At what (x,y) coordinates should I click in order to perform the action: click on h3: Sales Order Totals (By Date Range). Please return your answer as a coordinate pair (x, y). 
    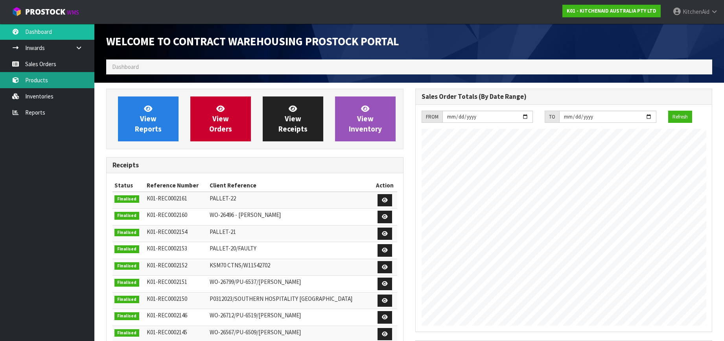
    Looking at the image, I should click on (564, 96).